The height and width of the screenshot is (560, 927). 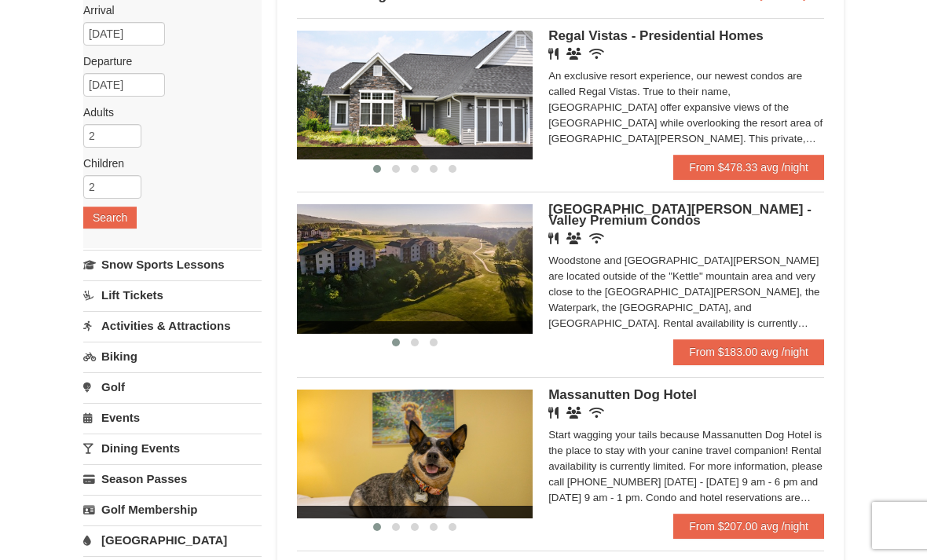 What do you see at coordinates (167, 10) in the screenshot?
I see `label: Arrival` at bounding box center [167, 10].